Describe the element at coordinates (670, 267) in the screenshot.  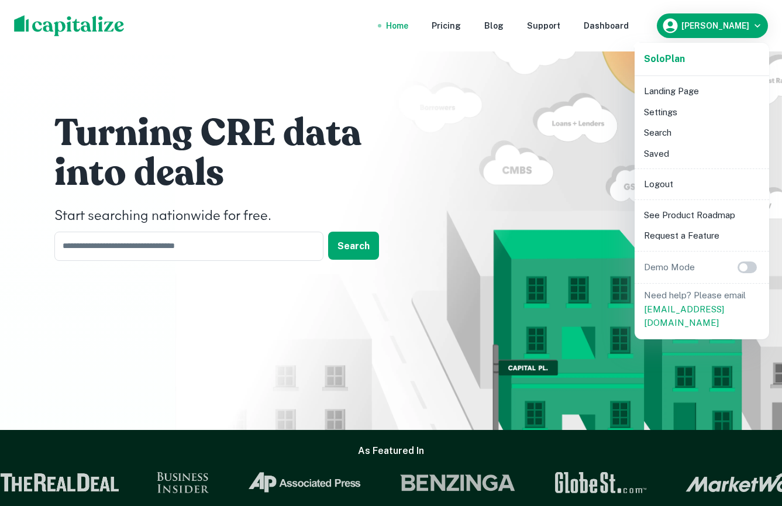
I see `p: Demo Mode` at that location.